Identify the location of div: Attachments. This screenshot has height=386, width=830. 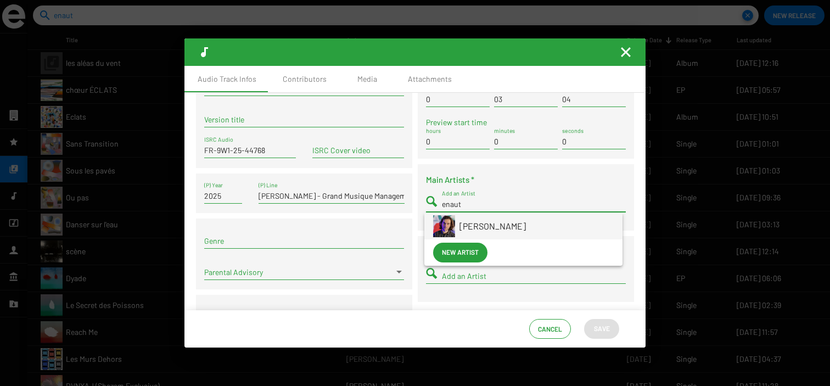
(430, 79).